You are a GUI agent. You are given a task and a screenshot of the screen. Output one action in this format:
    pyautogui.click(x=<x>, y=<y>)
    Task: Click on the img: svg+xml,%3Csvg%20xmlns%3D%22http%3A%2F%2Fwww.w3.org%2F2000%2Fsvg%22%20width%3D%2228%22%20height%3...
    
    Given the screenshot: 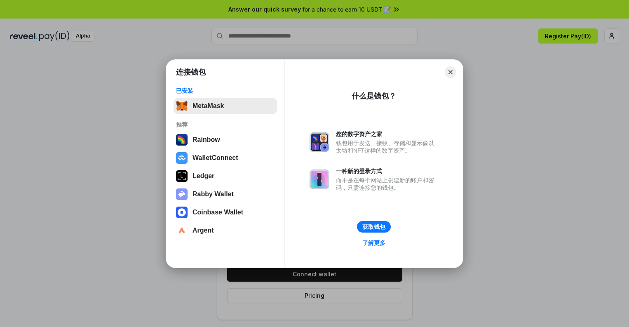 What is the action you would take?
    pyautogui.click(x=182, y=176)
    